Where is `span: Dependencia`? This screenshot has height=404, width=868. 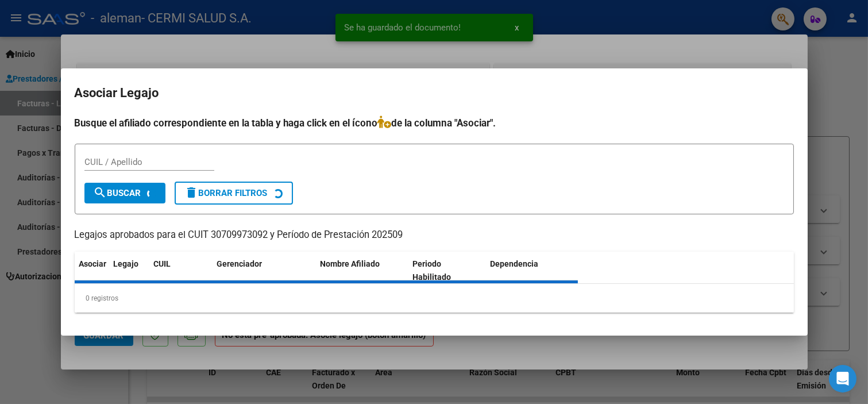
span: Dependencia is located at coordinates (514, 264).